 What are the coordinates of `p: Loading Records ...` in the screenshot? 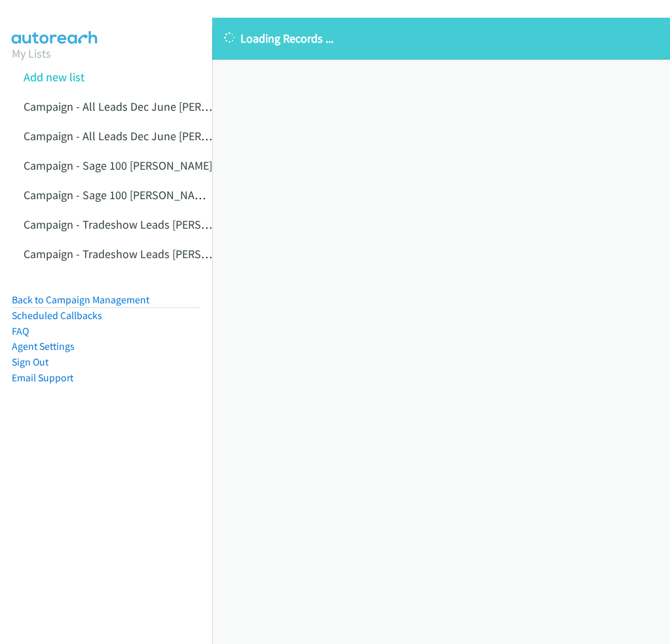 It's located at (441, 38).